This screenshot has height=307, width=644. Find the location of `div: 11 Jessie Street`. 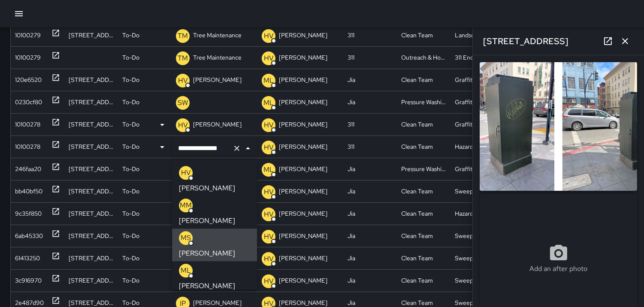

div: 11 Jessie Street is located at coordinates (91, 169).